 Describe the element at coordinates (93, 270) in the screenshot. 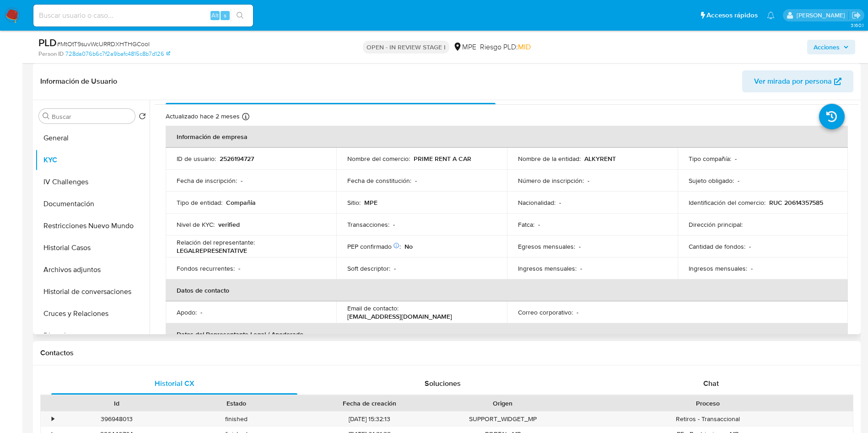

I see `button: Archivos adjuntos` at that location.